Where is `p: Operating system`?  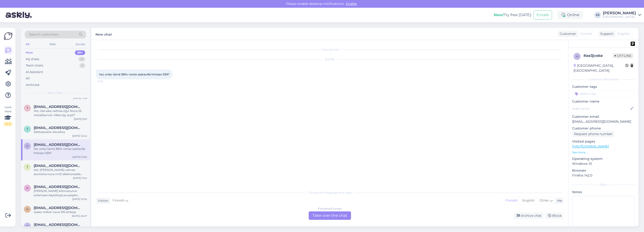 p: Operating system is located at coordinates (603, 159).